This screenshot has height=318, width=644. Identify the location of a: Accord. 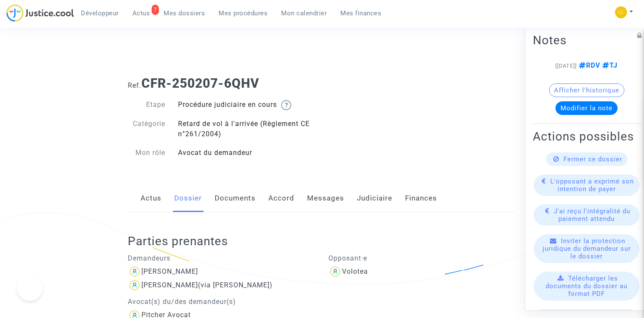
(281, 199).